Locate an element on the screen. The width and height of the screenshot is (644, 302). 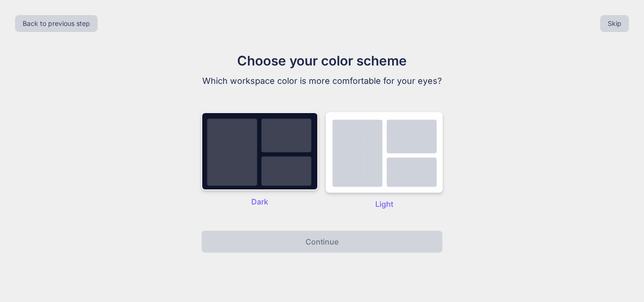
p: Dark is located at coordinates (259, 202).